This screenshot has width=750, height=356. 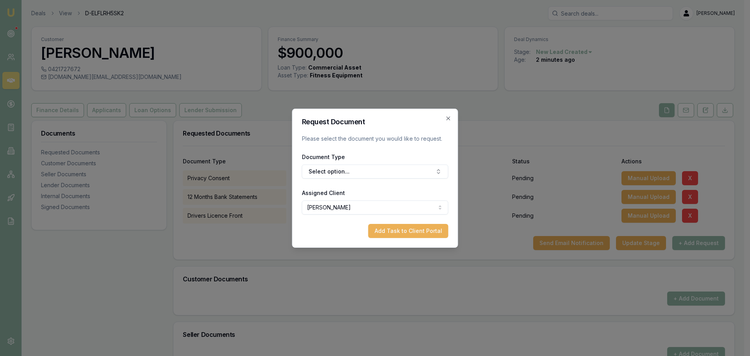 I want to click on button: Add Task to Client Portal, so click(x=408, y=231).